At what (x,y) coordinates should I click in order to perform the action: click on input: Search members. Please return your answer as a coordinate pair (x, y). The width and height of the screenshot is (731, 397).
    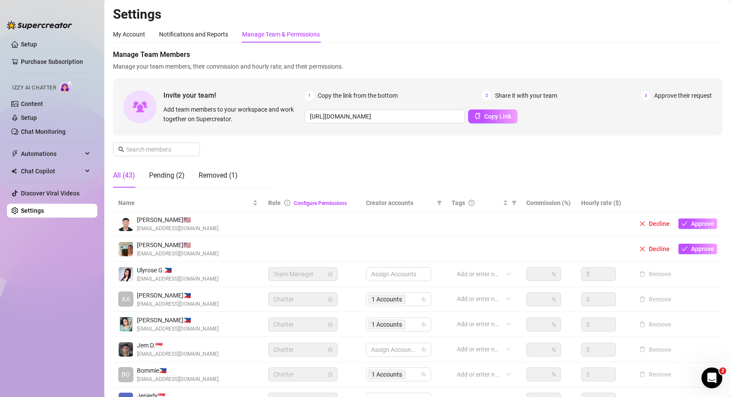
    Looking at the image, I should click on (157, 149).